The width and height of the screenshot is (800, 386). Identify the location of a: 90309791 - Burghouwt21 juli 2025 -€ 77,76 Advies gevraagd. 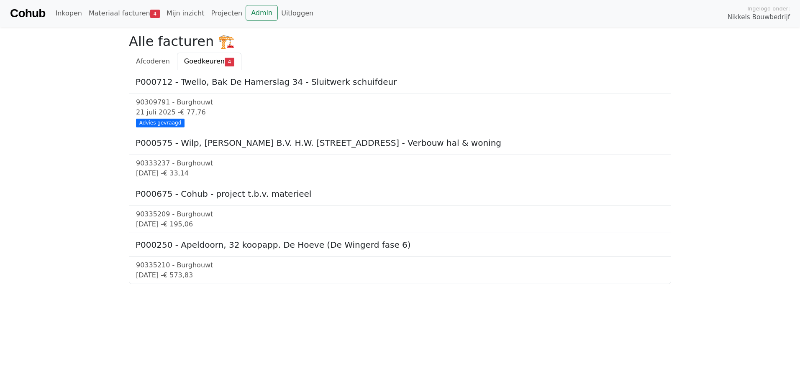
(400, 112).